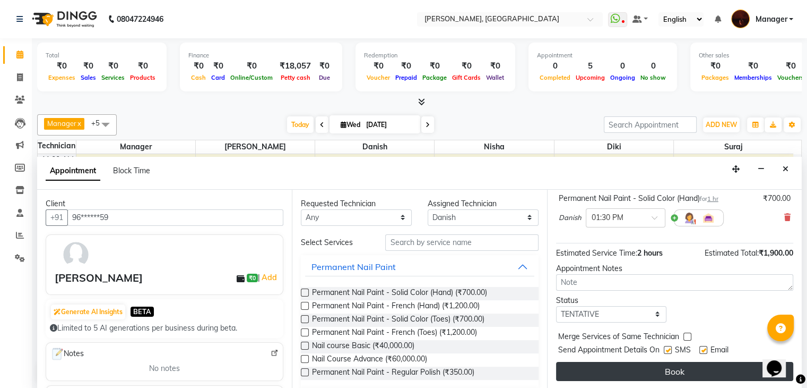 The height and width of the screenshot is (388, 807). Describe the element at coordinates (295, 66) in the screenshot. I see `div: ₹18,057` at that location.